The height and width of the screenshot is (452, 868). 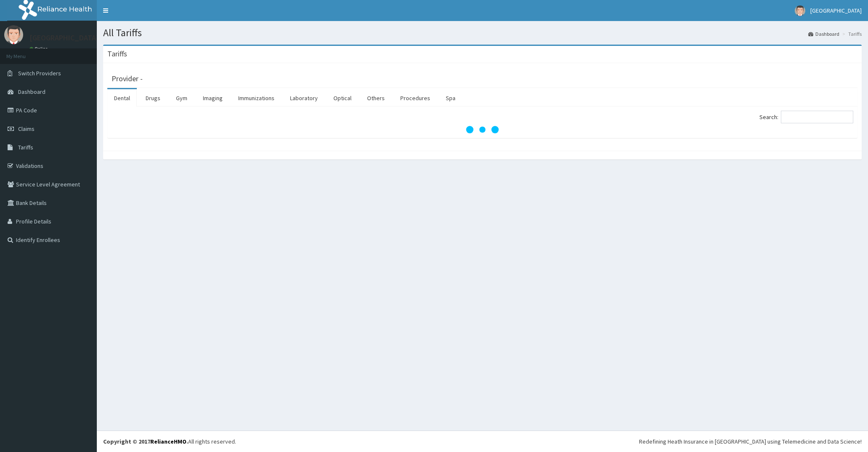 What do you see at coordinates (257, 98) in the screenshot?
I see `a: Immunizations` at bounding box center [257, 98].